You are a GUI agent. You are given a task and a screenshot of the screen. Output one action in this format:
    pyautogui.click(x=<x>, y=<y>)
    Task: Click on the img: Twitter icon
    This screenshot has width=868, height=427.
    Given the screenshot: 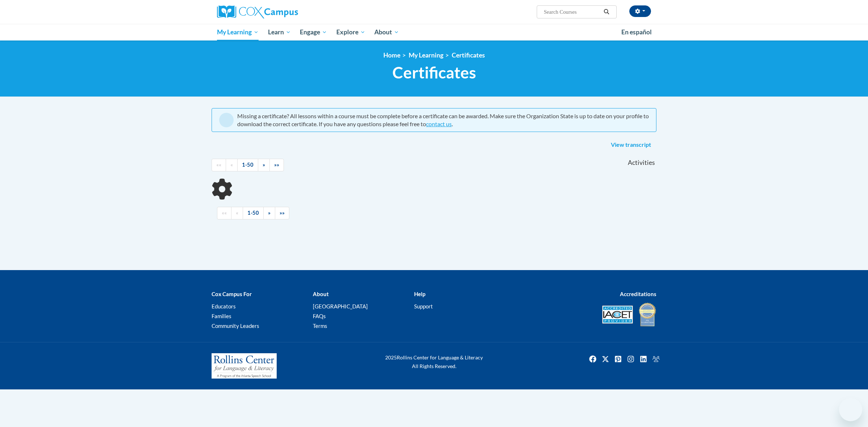 What is the action you would take?
    pyautogui.click(x=605, y=359)
    